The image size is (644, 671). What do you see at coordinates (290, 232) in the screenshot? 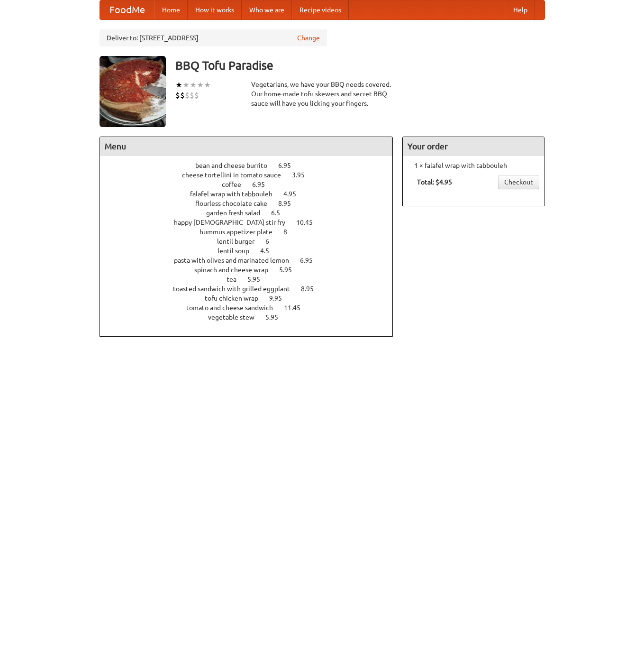
I see `span: 8` at bounding box center [290, 232].